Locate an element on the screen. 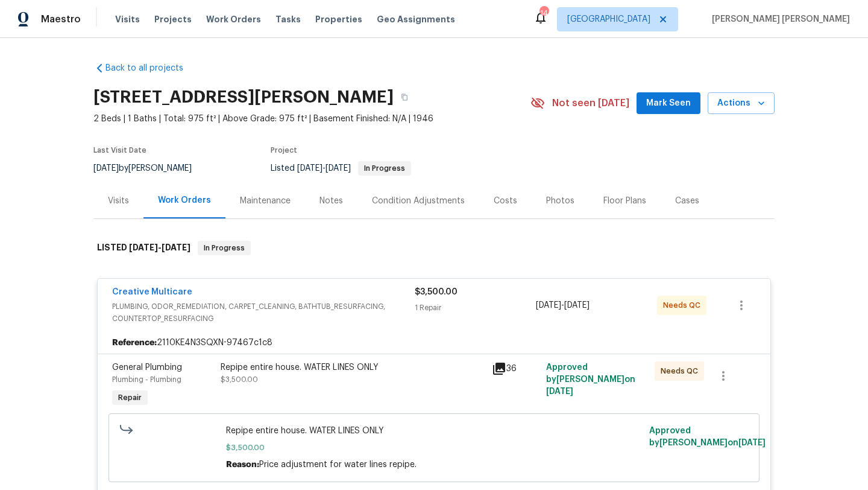 The width and height of the screenshot is (868, 490). div: Notes is located at coordinates (331, 201).